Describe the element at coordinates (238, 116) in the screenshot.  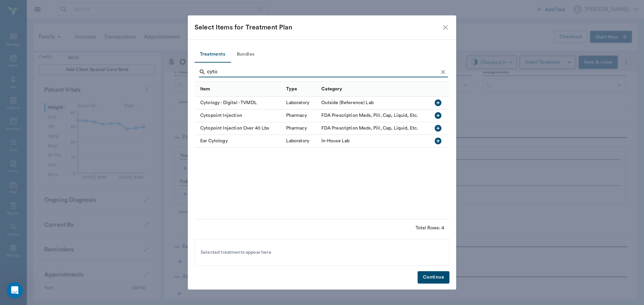
I see `div: Cytopoint Injection` at that location.